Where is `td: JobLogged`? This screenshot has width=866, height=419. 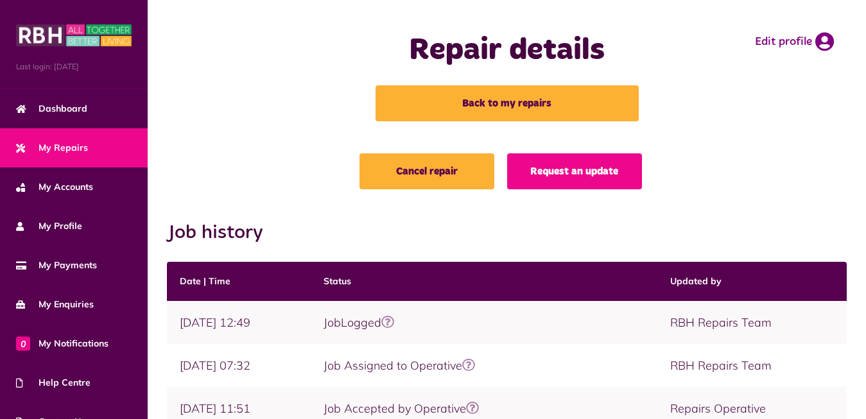 td: JobLogged is located at coordinates (484, 322).